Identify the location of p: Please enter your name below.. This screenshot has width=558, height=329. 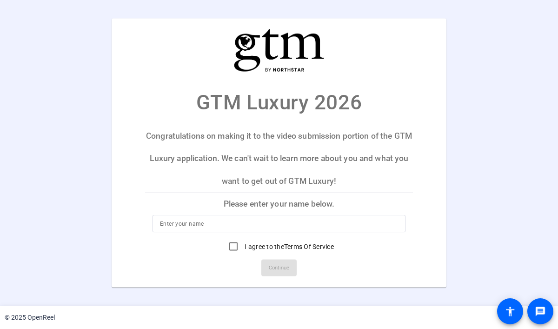
(279, 204).